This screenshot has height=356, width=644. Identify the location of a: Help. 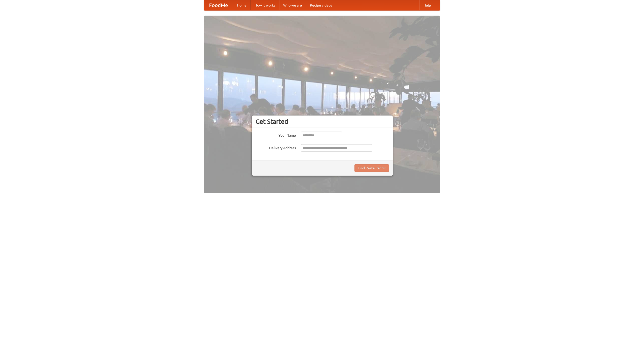
(428, 5).